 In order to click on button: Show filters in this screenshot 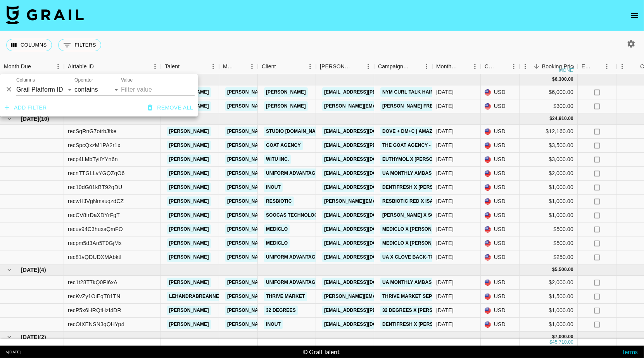, I will do `click(80, 45)`.